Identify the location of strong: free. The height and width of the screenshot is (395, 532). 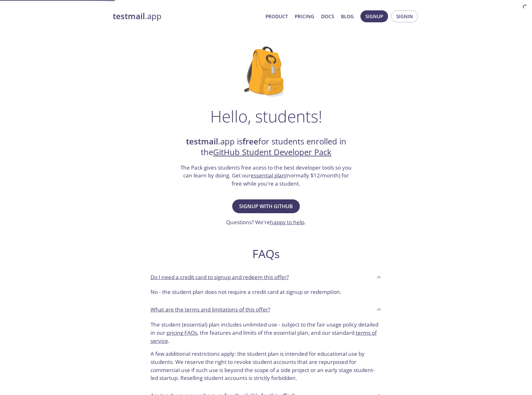
(250, 141).